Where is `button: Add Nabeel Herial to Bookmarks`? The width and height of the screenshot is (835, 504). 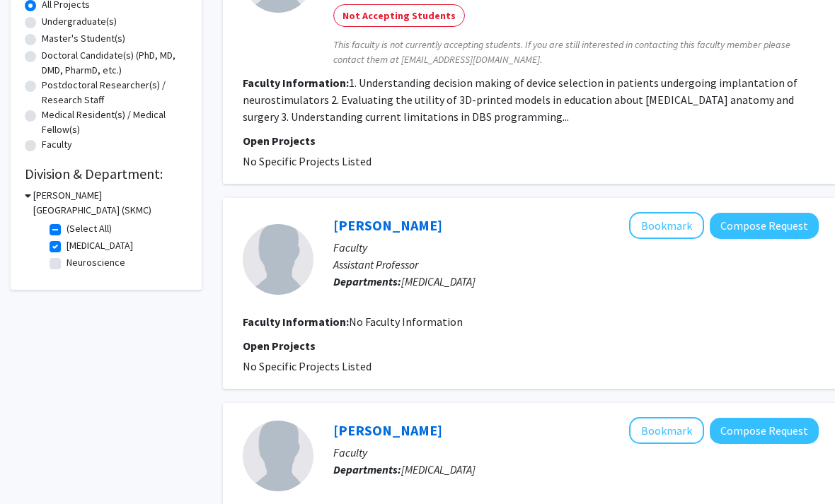
button: Add Nabeel Herial to Bookmarks is located at coordinates (666, 226).